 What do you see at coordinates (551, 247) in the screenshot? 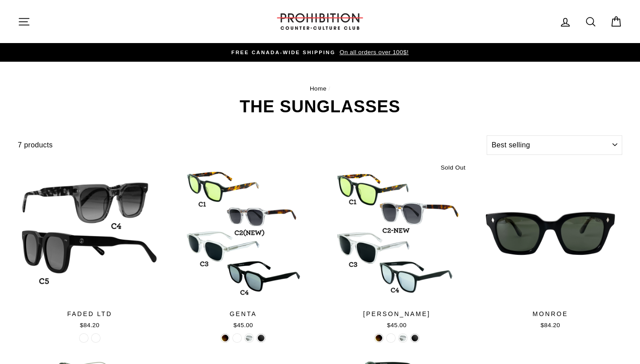
I see `a: MONROE$84.20` at bounding box center [551, 247].